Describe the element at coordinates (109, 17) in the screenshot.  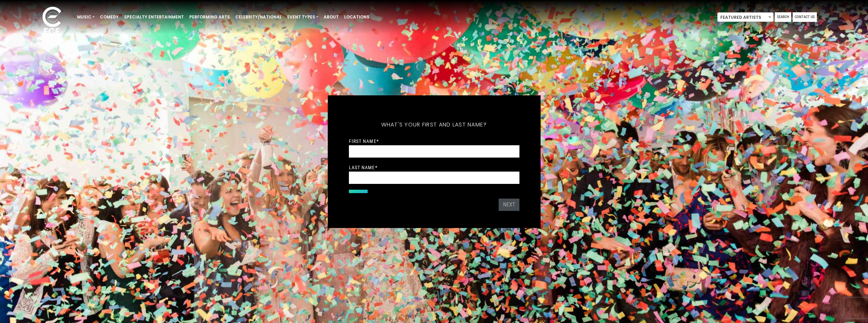
I see `a: Comedy` at that location.